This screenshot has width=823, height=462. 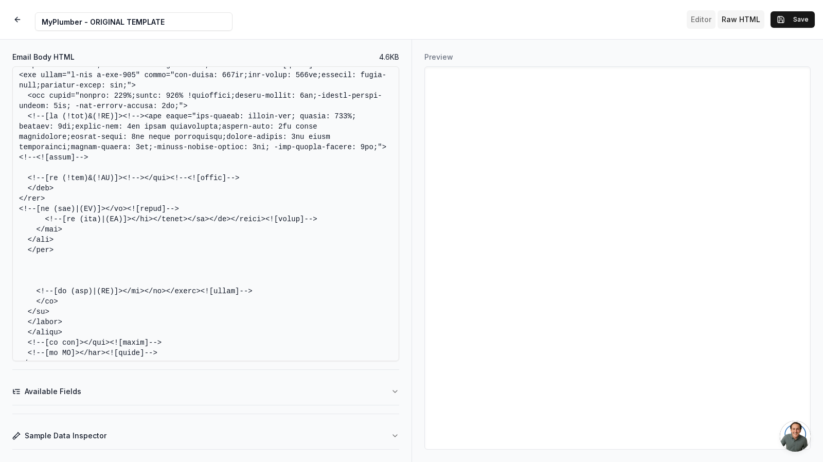 What do you see at coordinates (389, 57) in the screenshot?
I see `span: 4.6 KB` at bounding box center [389, 57].